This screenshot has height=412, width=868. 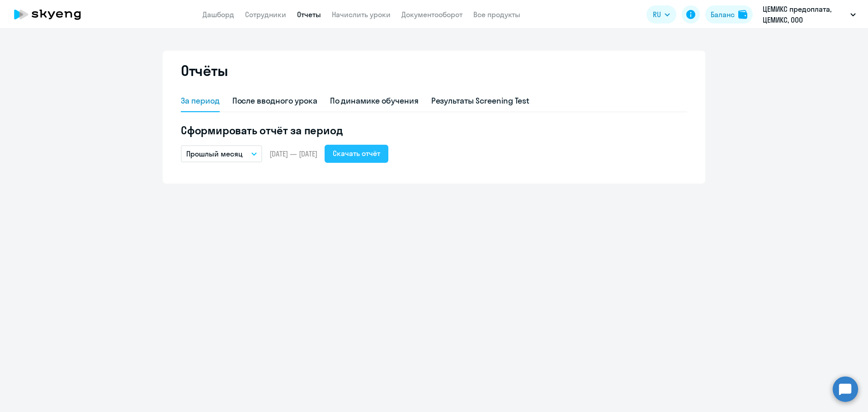 What do you see at coordinates (723, 14) in the screenshot?
I see `div: Баланс` at bounding box center [723, 14].